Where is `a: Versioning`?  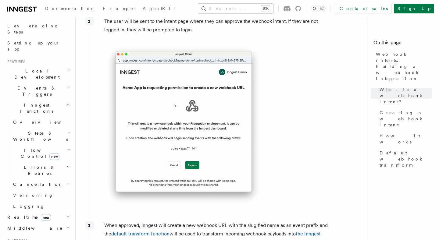
a: Versioning is located at coordinates (41, 196).